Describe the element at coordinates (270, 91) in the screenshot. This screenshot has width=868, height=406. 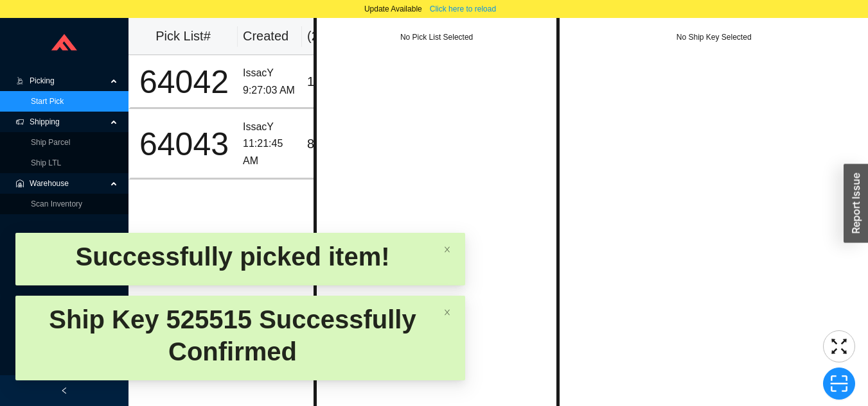
I see `div: 9:27:03 AM` at that location.